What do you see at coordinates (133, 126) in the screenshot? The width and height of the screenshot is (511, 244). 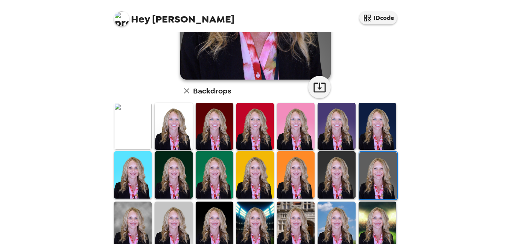 I see `img: Original` at bounding box center [133, 126].